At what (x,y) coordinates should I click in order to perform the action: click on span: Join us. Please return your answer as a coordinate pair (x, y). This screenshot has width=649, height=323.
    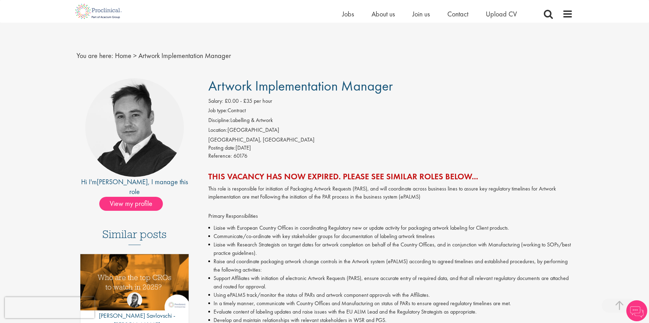
    Looking at the image, I should click on (421, 14).